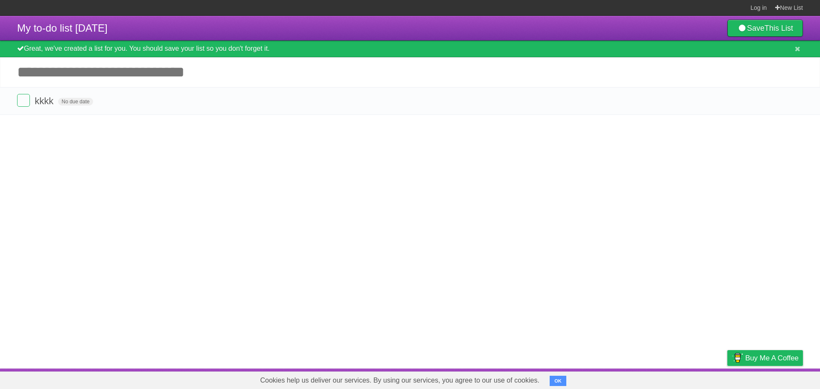 The width and height of the screenshot is (820, 389). What do you see at coordinates (659, 379) in the screenshot?
I see `a: Developers` at bounding box center [659, 379].